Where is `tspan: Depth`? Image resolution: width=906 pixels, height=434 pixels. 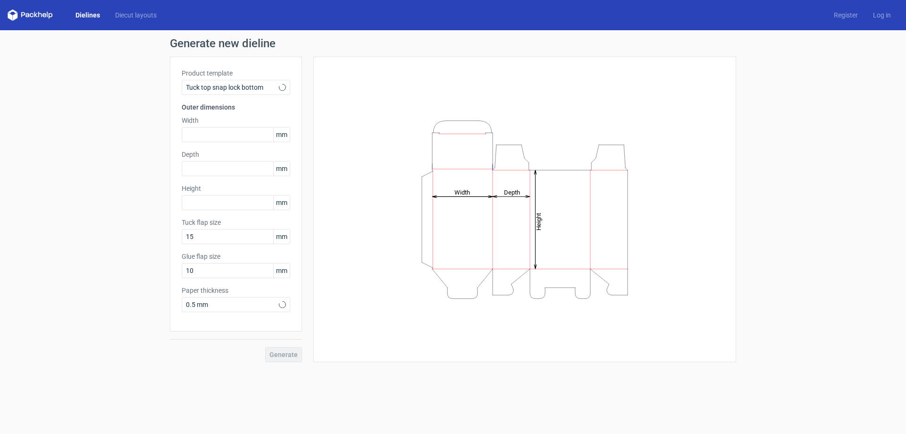
tspan: Depth is located at coordinates (512, 192).